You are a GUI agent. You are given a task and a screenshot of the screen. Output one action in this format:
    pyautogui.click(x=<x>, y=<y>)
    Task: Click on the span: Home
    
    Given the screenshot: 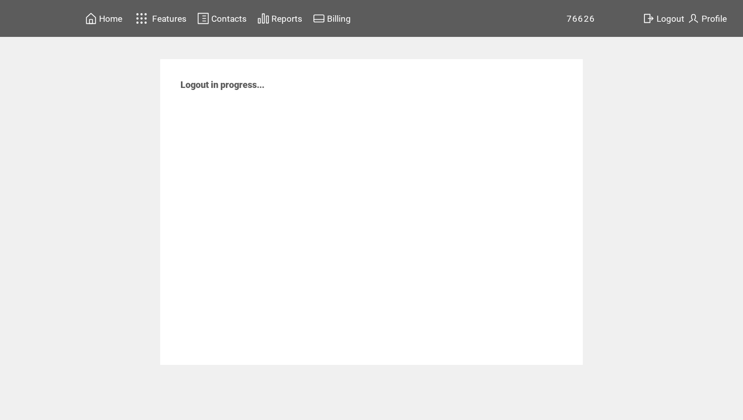 What is the action you would take?
    pyautogui.click(x=111, y=19)
    